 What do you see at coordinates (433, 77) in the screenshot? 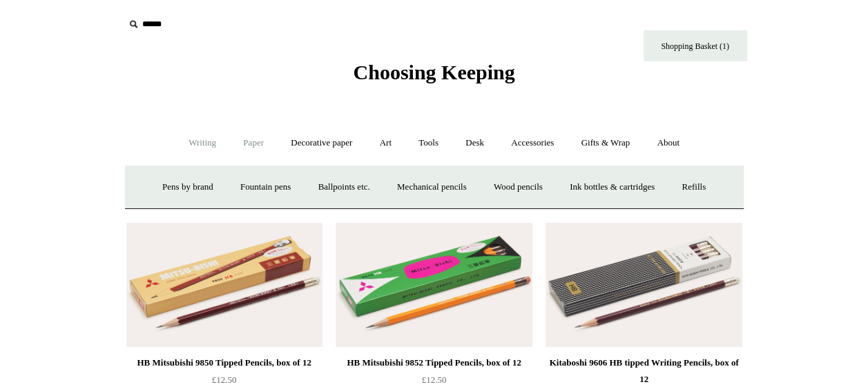
I see `a: Choosing Keeping` at bounding box center [433, 77].